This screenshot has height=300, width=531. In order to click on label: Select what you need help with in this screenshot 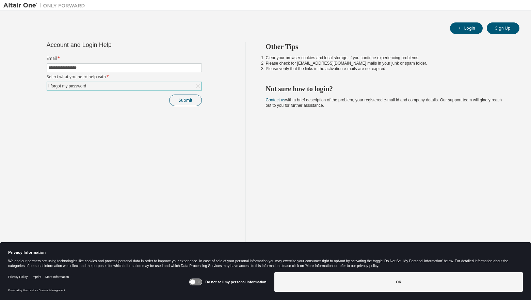, I will do `click(124, 77)`.